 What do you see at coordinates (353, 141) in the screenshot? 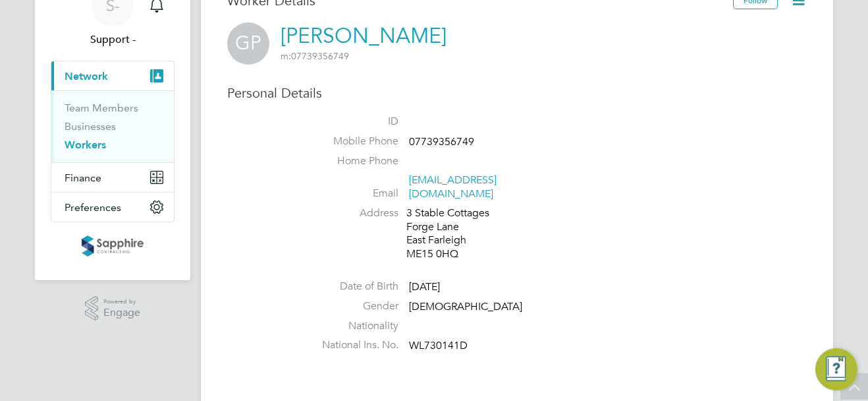
I see `label: Mobile Phone` at bounding box center [353, 141].